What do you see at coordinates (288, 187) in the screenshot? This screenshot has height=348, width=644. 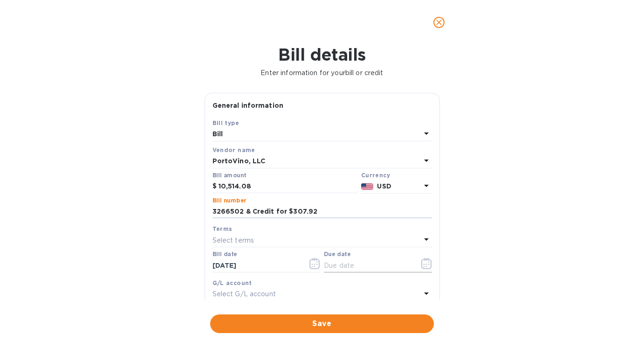 I see `input: $ Enter bill amount` at bounding box center [288, 187].